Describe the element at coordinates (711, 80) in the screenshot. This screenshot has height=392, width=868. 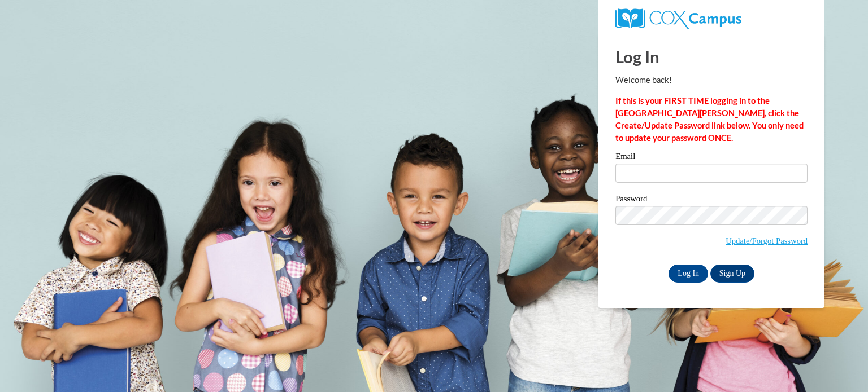
I see `p: Welcome back!` at that location.